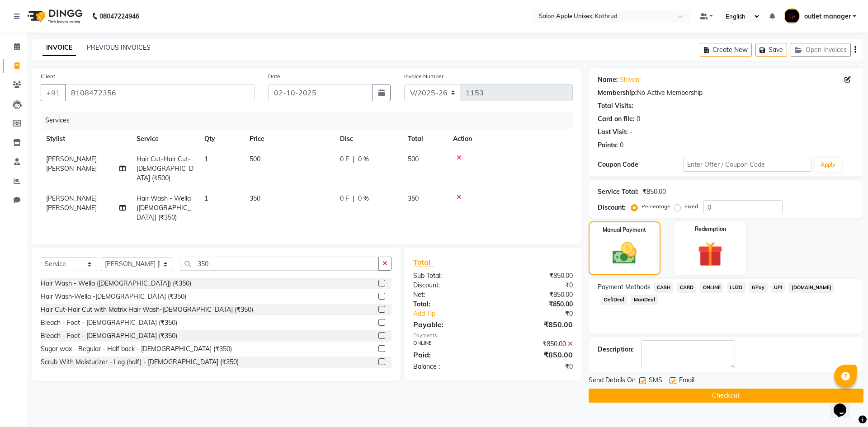 The image size is (868, 427). What do you see at coordinates (726, 93) in the screenshot?
I see `div: No Active Membership` at bounding box center [726, 93].